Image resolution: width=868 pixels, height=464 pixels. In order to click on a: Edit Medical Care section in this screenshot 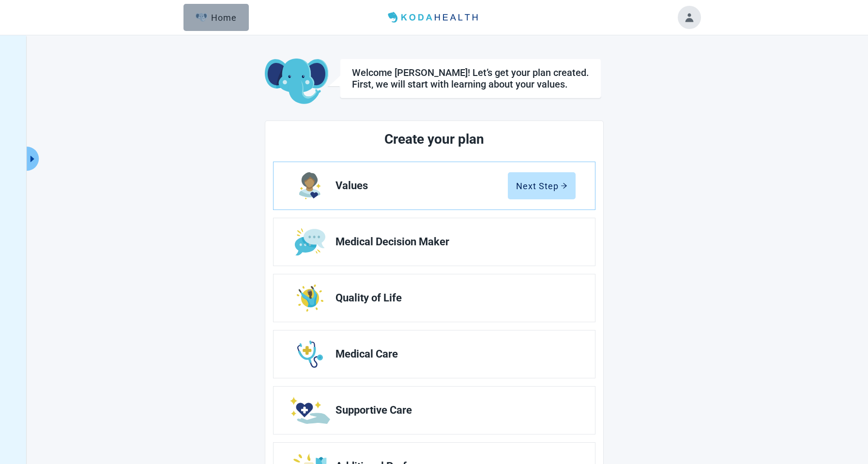, I will do `click(434, 355)`.